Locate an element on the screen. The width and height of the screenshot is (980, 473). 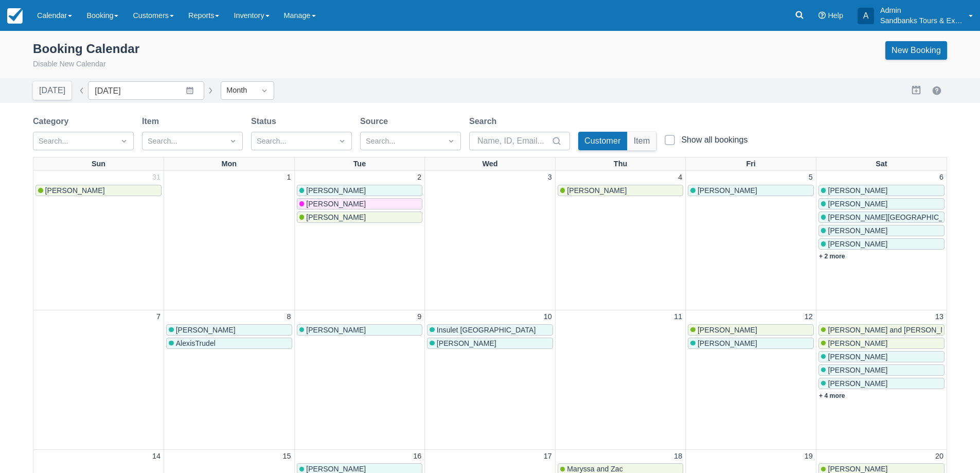
label: Source is located at coordinates (376, 121).